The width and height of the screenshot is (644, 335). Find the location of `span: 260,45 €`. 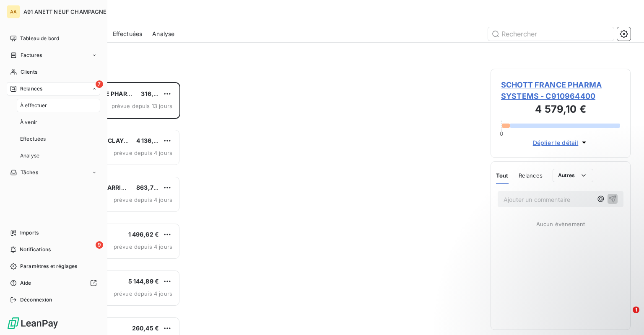

span: 260,45 € is located at coordinates (146, 328).